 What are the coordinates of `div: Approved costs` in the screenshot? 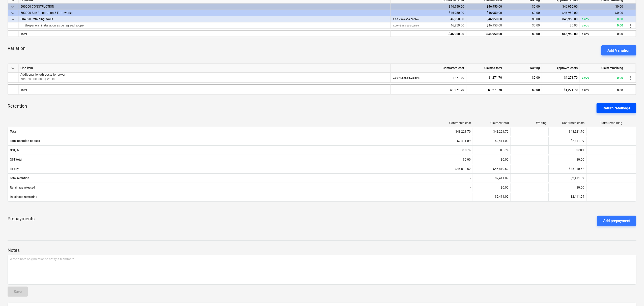 It's located at (561, 68).